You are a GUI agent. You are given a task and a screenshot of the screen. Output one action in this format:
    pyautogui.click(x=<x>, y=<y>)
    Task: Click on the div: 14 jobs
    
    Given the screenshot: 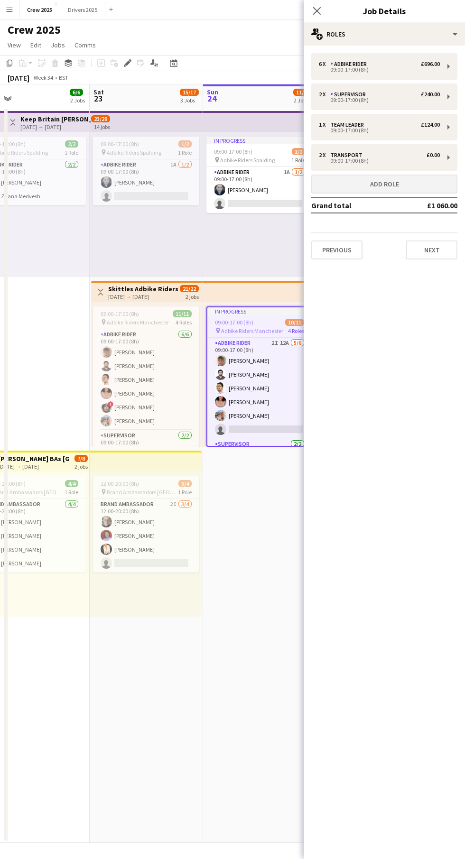 What is the action you would take?
    pyautogui.click(x=102, y=126)
    